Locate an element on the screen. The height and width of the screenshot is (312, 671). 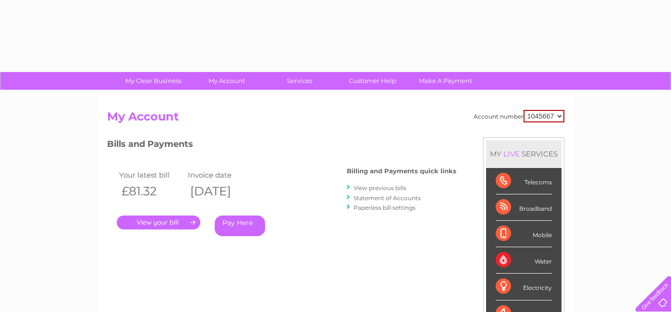
a: My Account is located at coordinates (226, 81).